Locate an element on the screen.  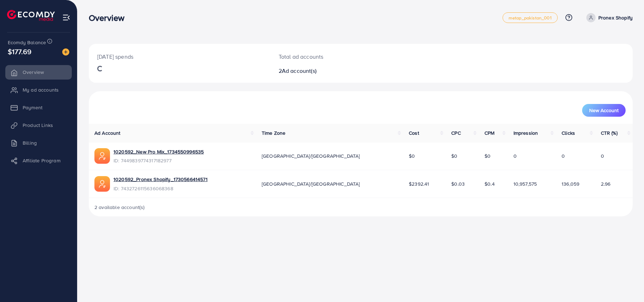
span: CPC is located at coordinates (456, 133).